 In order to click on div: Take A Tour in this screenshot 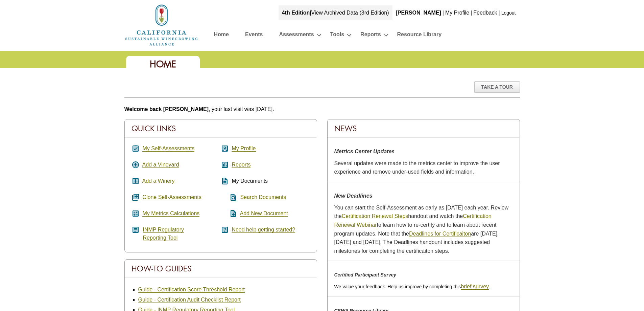, I will do `click(496, 87)`.